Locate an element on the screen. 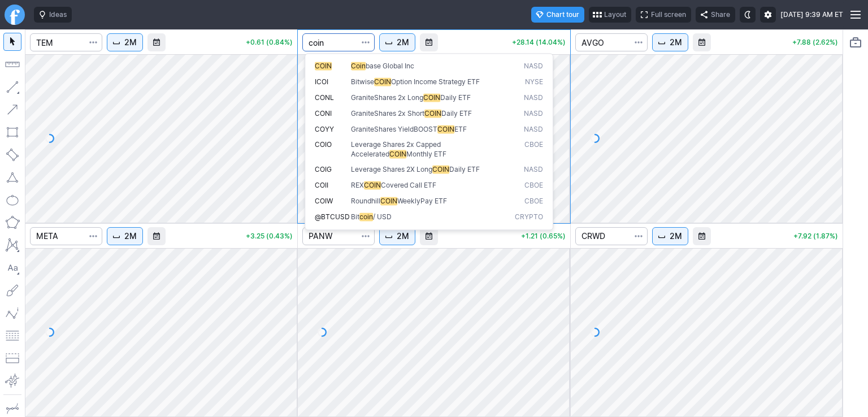 The height and width of the screenshot is (417, 868). span: NYSE is located at coordinates (534, 82).